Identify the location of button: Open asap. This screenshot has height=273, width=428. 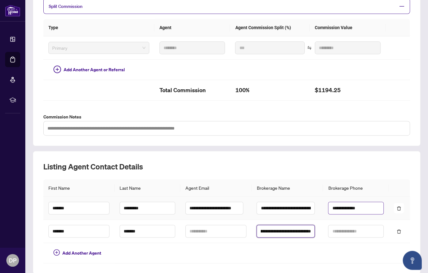
(413, 260).